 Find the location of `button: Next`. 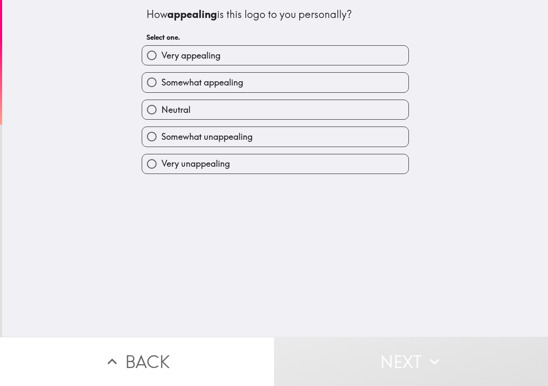

button: Next is located at coordinates (411, 362).